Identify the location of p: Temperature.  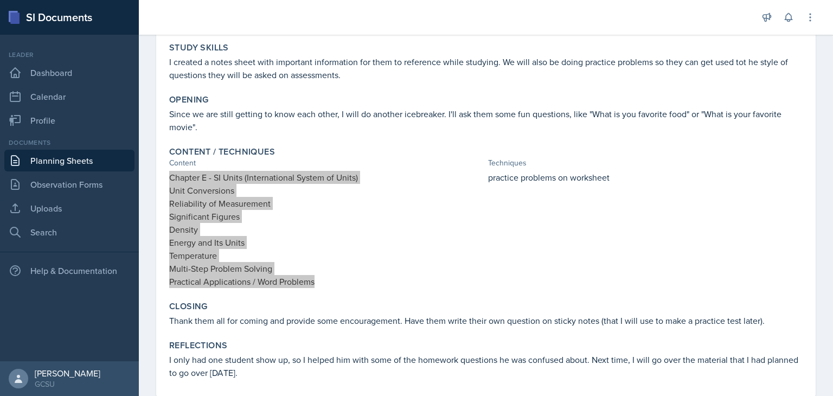
(326, 255).